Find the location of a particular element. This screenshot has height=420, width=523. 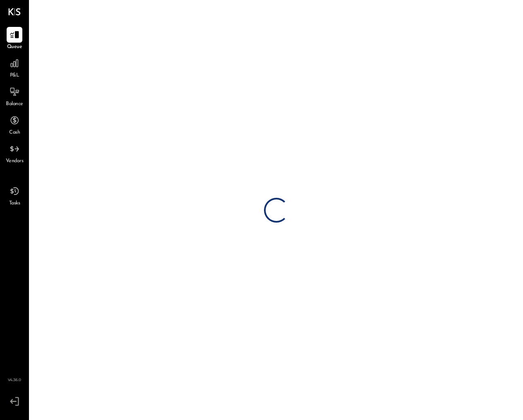

span: Balance is located at coordinates (15, 104).